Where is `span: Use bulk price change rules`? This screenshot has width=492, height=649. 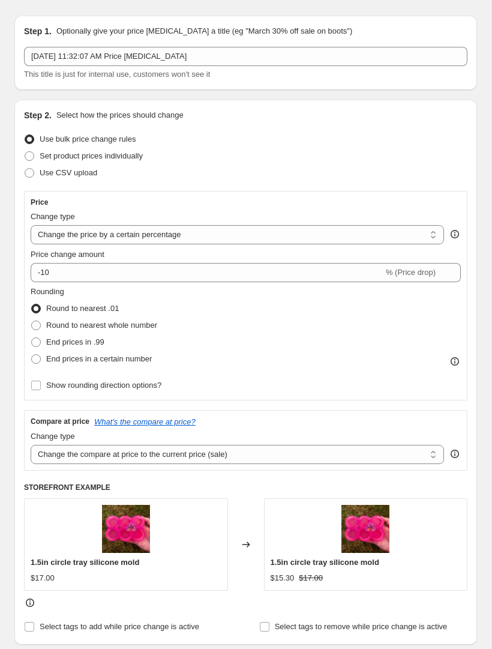 span: Use bulk price change rules is located at coordinates (88, 139).